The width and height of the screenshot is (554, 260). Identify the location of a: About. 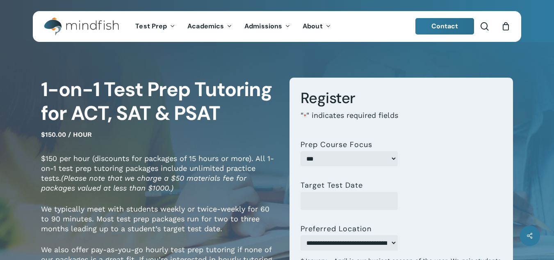
(317, 26).